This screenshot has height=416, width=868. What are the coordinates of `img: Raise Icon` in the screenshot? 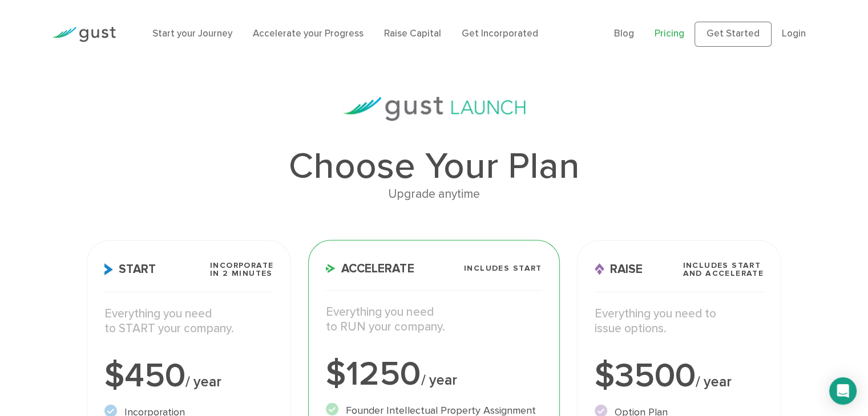 It's located at (599, 269).